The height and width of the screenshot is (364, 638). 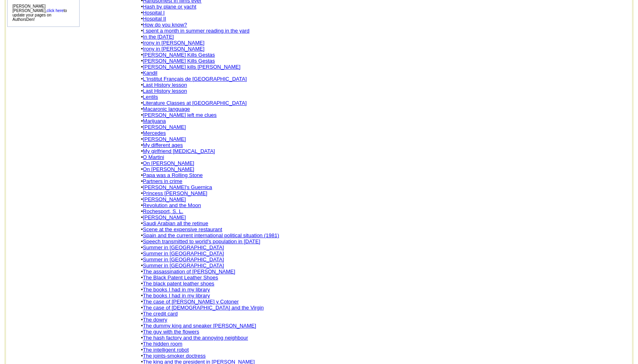 I want to click on a: The books I had in my library, so click(x=176, y=290).